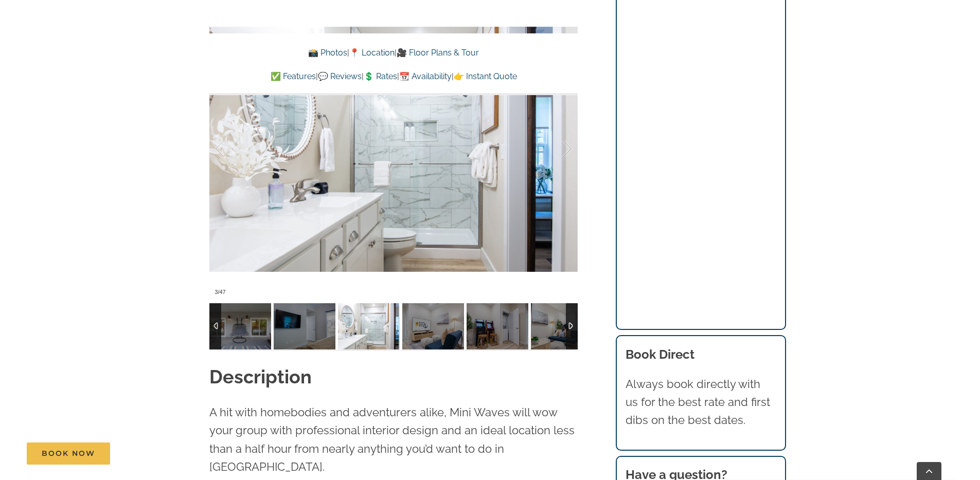 The height and width of the screenshot is (480, 980). Describe the element at coordinates (660, 354) in the screenshot. I see `b: Book Direct` at that location.